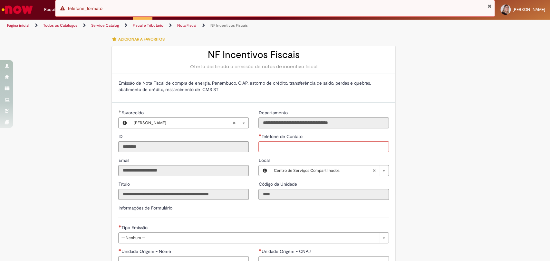 The image size is (550, 261). I want to click on a: Todos os Catálogos, so click(60, 25).